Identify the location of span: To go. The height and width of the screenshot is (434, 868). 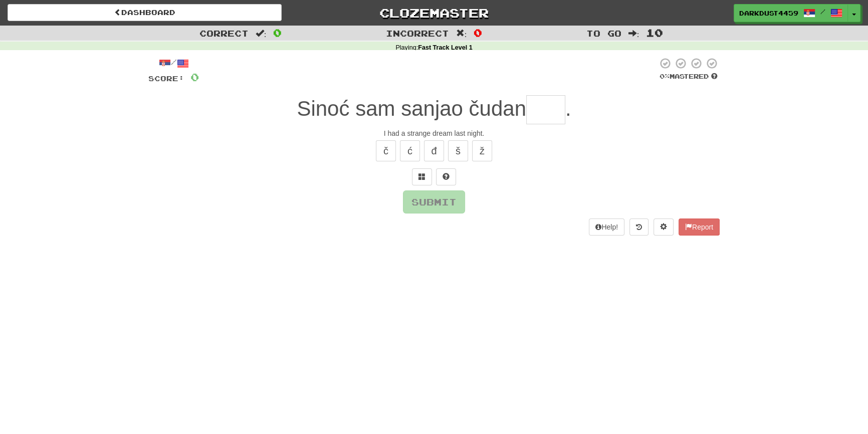
(604, 33).